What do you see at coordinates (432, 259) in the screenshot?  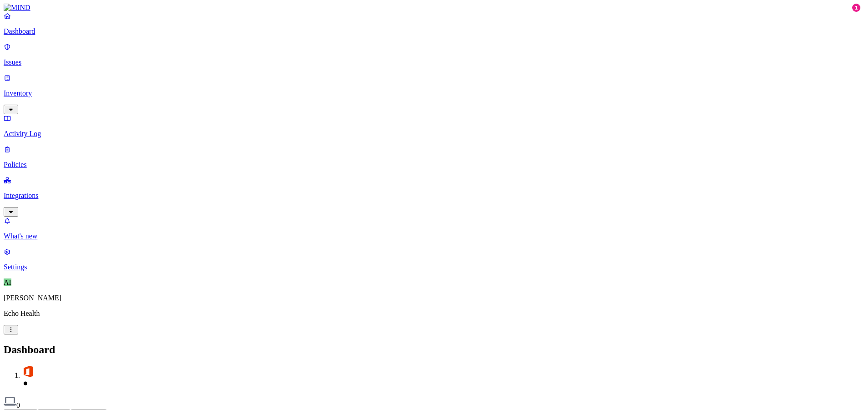 I see `a: Settings` at bounding box center [432, 259].